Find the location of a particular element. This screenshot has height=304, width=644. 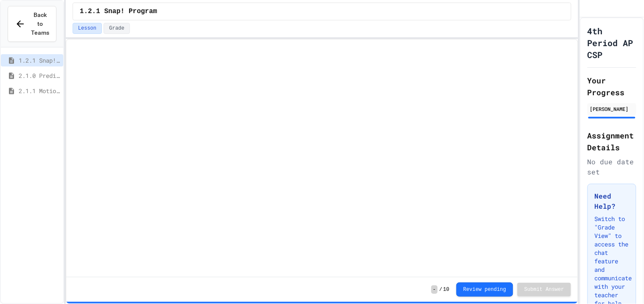

button: Submit Answer is located at coordinates (544, 290).